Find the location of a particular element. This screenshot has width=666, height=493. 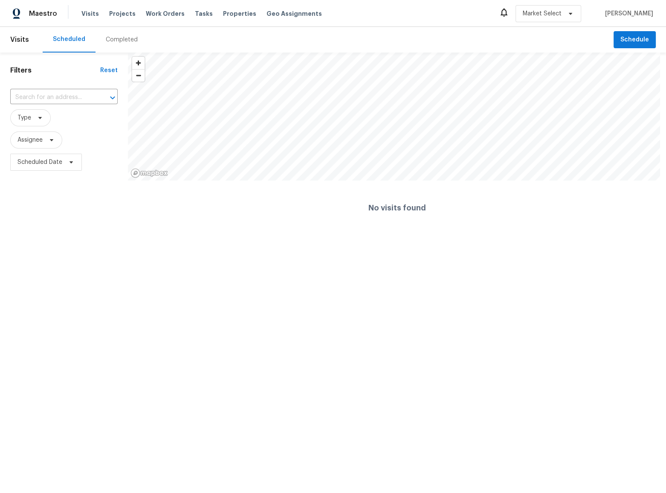

h1: Filters is located at coordinates (55, 70).